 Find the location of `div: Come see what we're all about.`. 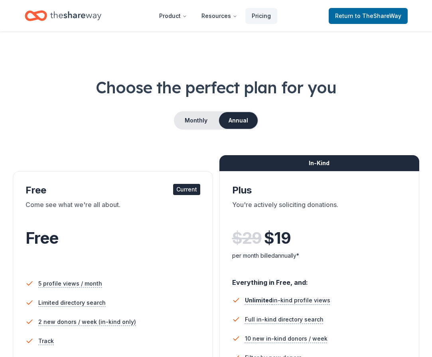

div: Come see what we're all about. is located at coordinates (113, 211).